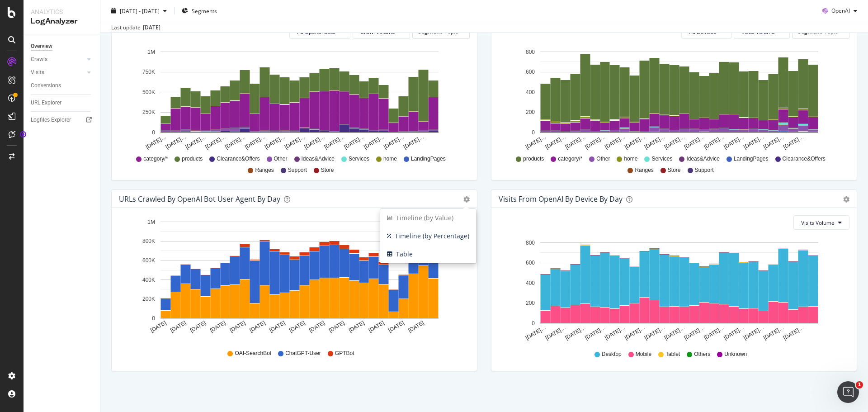 The height and width of the screenshot is (412, 868). What do you see at coordinates (199, 11) in the screenshot?
I see `button: Segments` at bounding box center [199, 11].